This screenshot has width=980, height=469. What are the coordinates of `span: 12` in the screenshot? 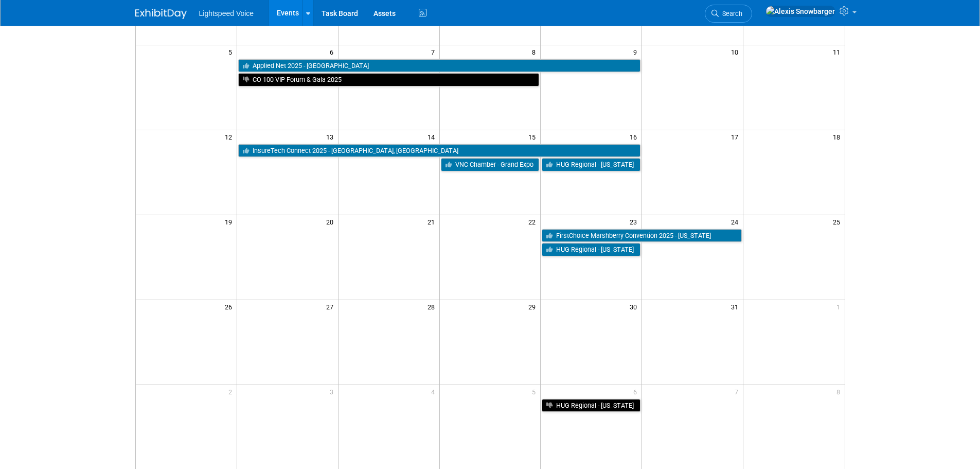 It's located at (230, 137).